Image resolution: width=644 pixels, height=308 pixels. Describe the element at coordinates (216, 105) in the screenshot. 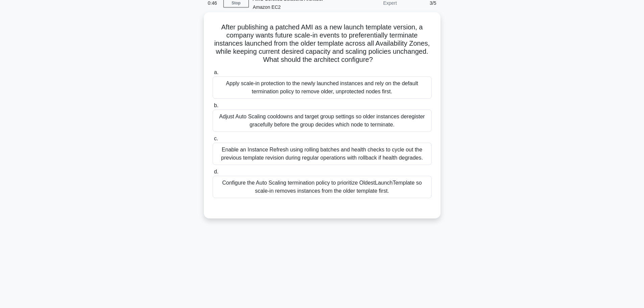

I see `span: b.` at that location.